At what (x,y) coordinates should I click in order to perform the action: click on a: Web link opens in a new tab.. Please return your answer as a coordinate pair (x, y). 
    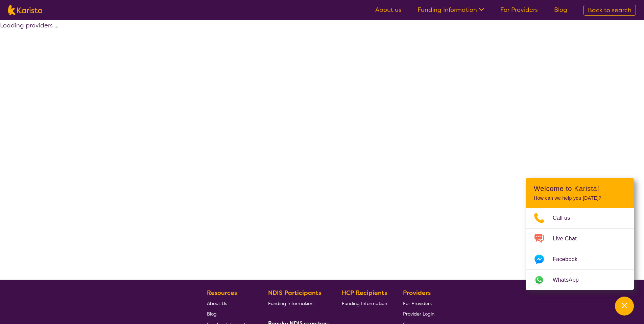
    Looking at the image, I should click on (580, 280).